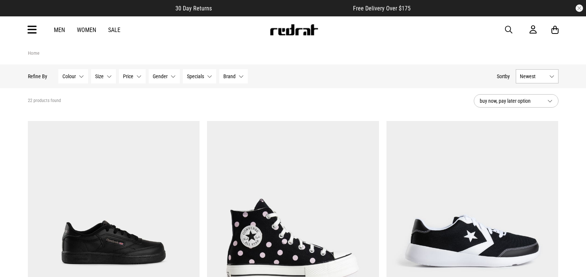 Image resolution: width=586 pixels, height=277 pixels. Describe the element at coordinates (234, 76) in the screenshot. I see `button: Brand` at that location.